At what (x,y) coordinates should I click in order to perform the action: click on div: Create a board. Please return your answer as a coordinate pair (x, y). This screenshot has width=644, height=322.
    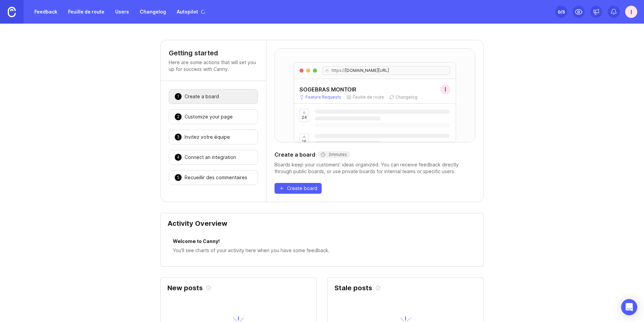
    Looking at the image, I should click on (202, 97).